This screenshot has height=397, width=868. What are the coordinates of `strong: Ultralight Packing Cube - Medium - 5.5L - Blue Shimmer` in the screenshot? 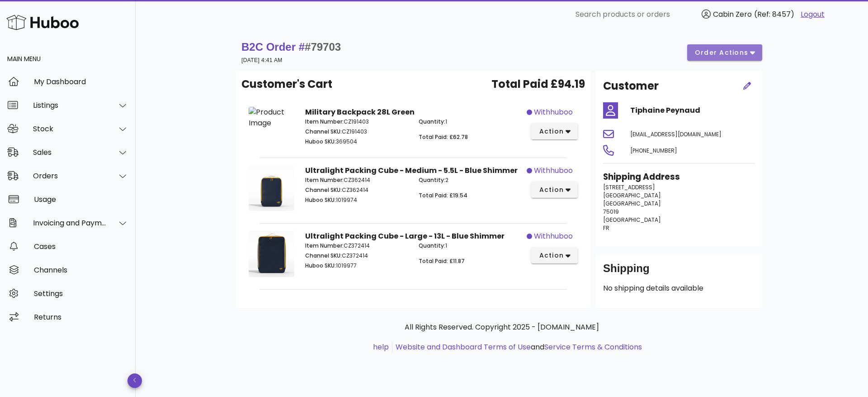 It's located at (411, 170).